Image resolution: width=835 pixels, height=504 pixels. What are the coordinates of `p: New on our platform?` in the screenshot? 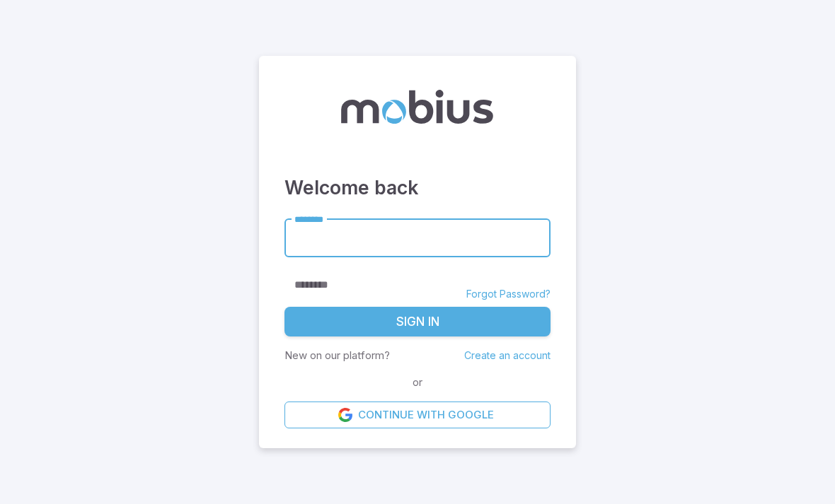 It's located at (337, 356).